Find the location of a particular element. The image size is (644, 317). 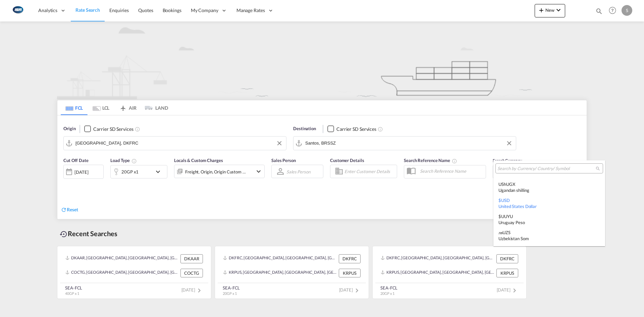

div: Uzbekistan Som is located at coordinates (549, 239).